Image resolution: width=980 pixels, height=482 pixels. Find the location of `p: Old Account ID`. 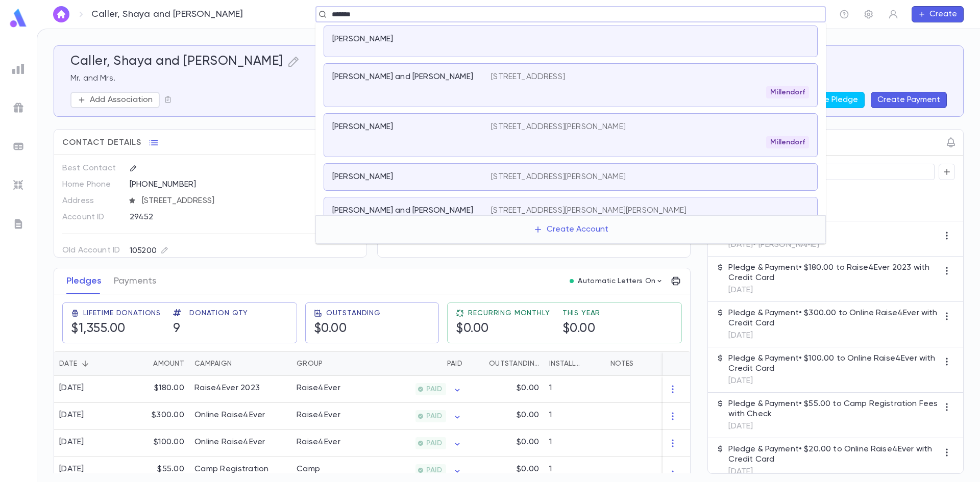

p: Old Account ID is located at coordinates (92, 250).